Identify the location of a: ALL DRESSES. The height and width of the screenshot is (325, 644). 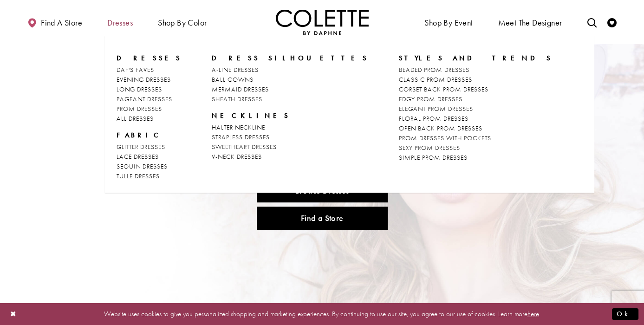
(149, 119).